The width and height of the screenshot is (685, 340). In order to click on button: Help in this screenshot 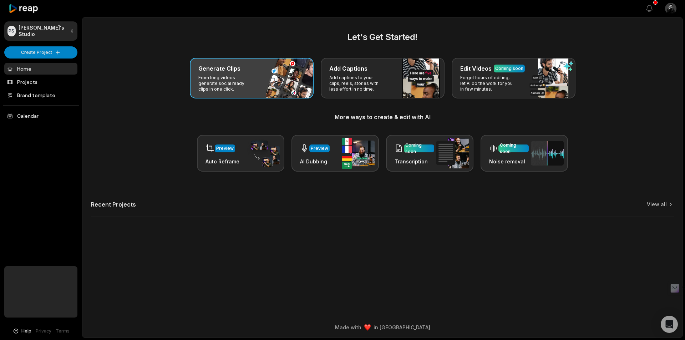, I will do `click(22, 331)`.